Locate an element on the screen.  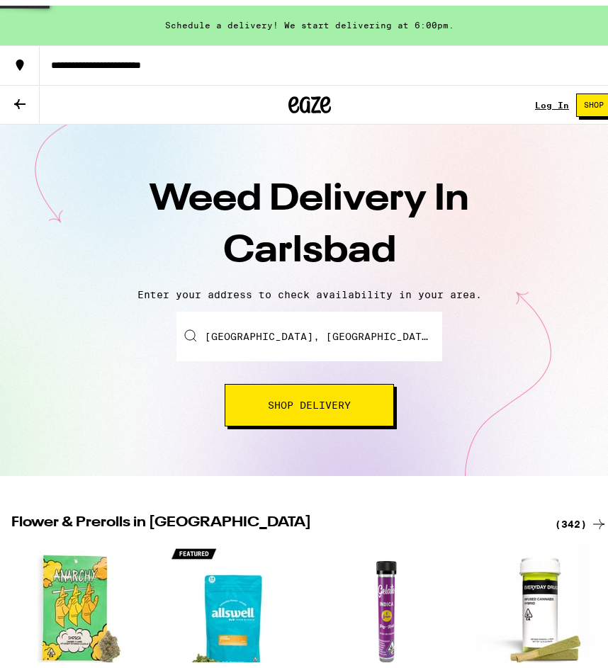
a: (342) is located at coordinates (581, 519).